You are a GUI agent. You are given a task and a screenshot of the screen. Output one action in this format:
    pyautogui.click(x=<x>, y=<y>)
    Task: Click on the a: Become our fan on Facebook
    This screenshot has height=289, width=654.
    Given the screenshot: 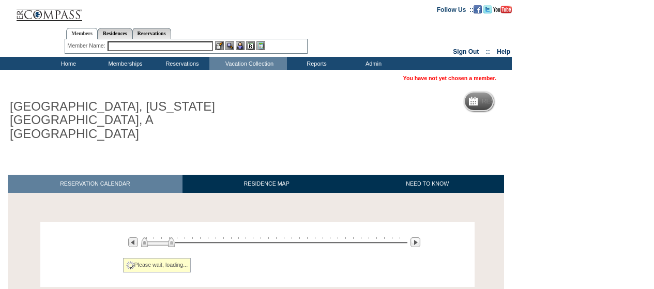 What is the action you would take?
    pyautogui.click(x=478, y=9)
    